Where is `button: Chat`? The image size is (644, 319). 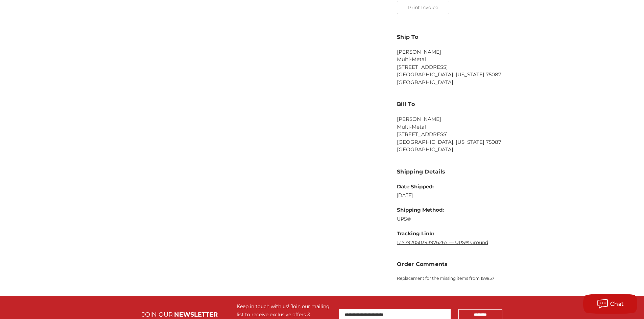 button: Chat is located at coordinates (610, 304).